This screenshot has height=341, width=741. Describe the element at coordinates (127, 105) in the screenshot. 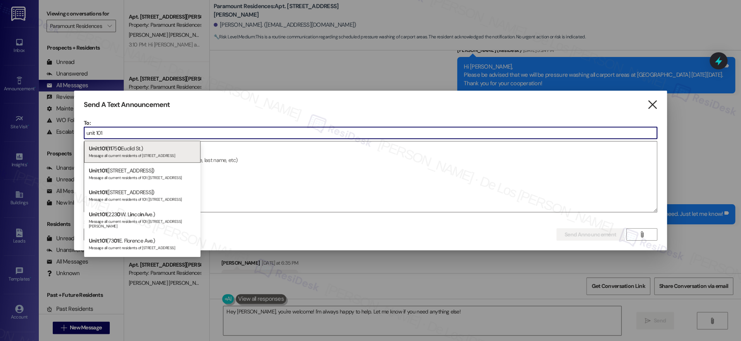

I see `h3: Send A Text Announcement` at that location.